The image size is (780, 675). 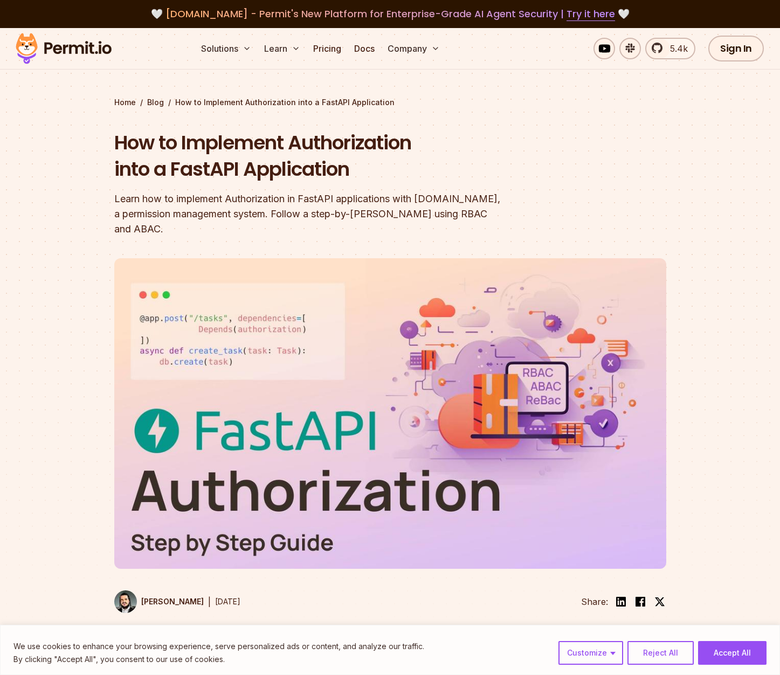 I want to click on a: Pricing, so click(x=327, y=49).